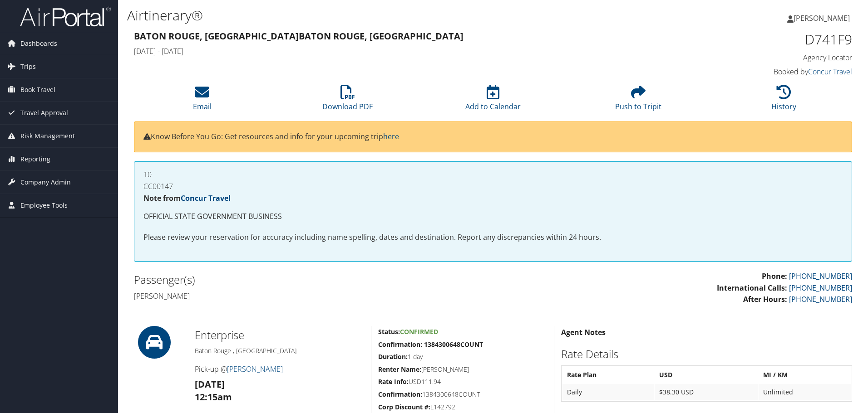 Image resolution: width=868 pixels, height=413 pixels. Describe the element at coordinates (279, 369) in the screenshot. I see `h4: Pick-up @` at that location.